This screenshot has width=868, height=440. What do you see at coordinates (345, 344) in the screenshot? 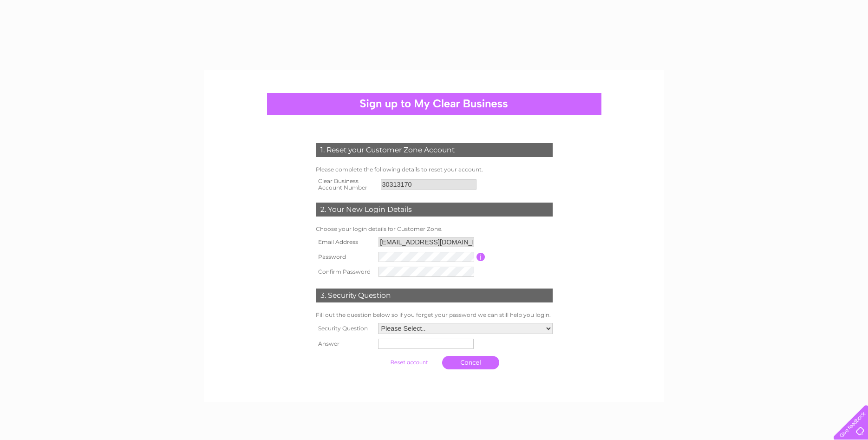
I see `th: Answer` at bounding box center [345, 344].